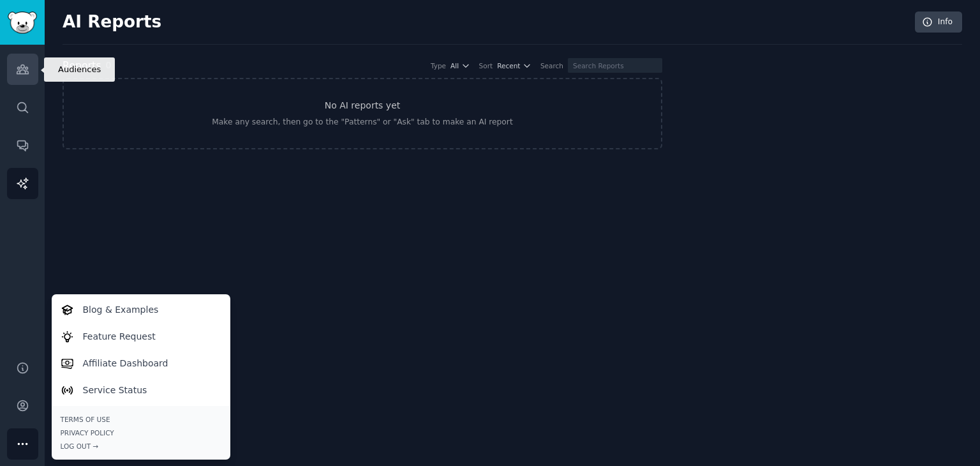 This screenshot has height=466, width=980. What do you see at coordinates (460, 66) in the screenshot?
I see `button: All` at bounding box center [460, 66].